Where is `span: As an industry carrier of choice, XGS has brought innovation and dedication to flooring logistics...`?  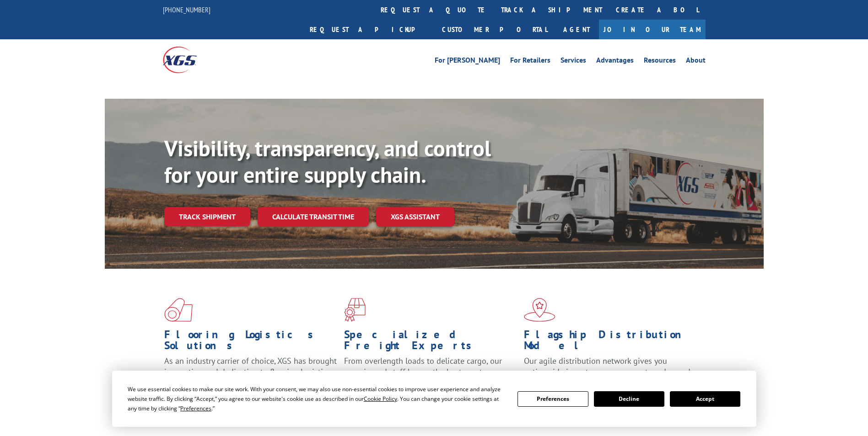 span: As an industry carrier of choice, XGS has brought innovation and dedication to flooring logistics... is located at coordinates (250, 372).